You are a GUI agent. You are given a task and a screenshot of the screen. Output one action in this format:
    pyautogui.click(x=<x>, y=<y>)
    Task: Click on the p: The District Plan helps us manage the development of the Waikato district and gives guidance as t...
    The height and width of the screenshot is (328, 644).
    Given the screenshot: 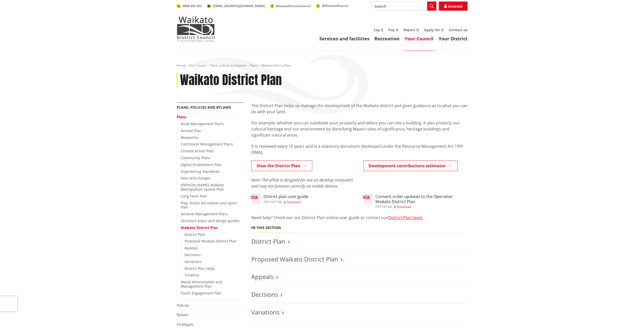 What is the action you would take?
    pyautogui.click(x=359, y=109)
    